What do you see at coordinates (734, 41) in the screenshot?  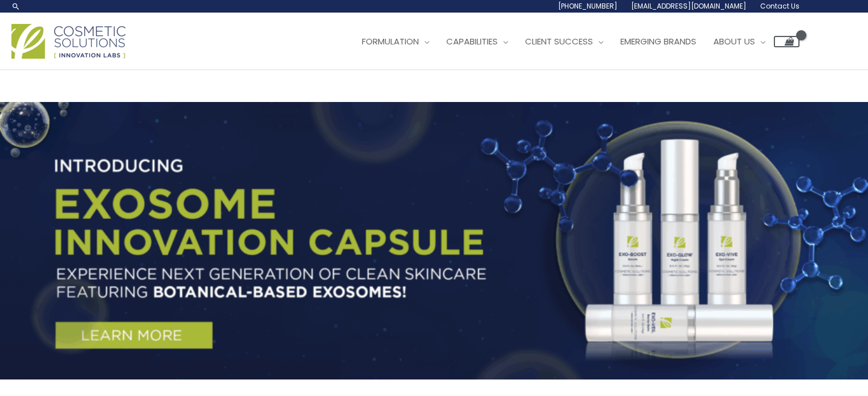 I see `span: About Us` at bounding box center [734, 41].